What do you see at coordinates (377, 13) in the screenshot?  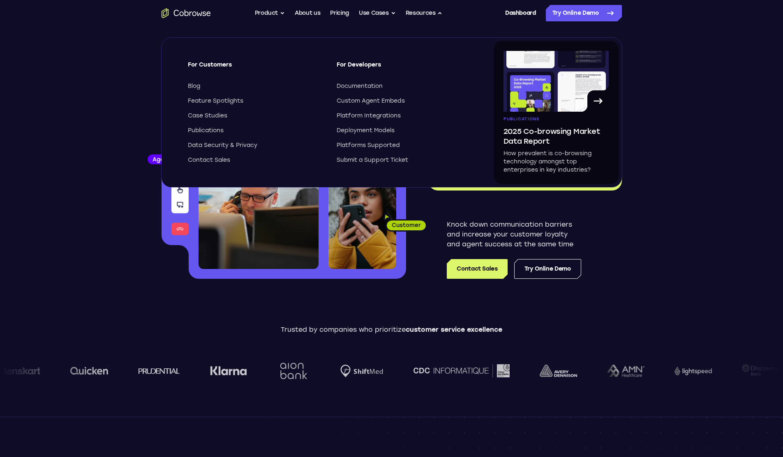 I see `button: Use Cases` at bounding box center [377, 13].